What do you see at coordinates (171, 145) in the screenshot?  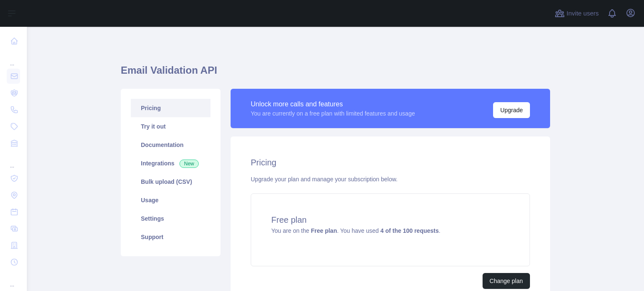 I see `a: Documentation` at bounding box center [171, 145].